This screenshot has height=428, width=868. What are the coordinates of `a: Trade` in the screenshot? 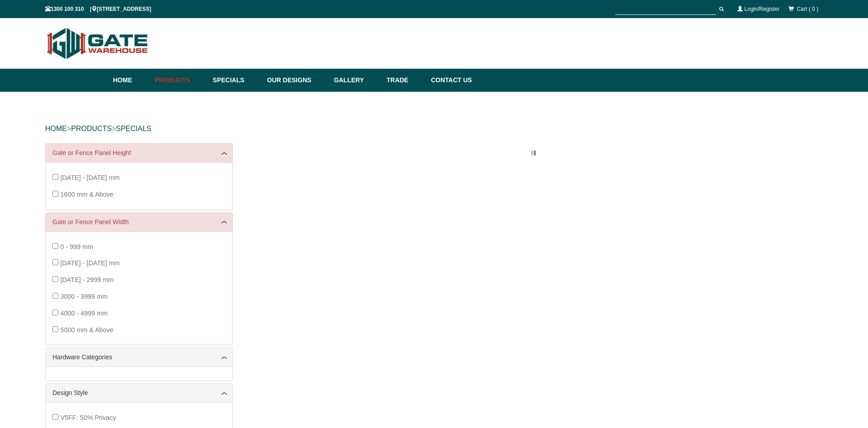 It's located at (404, 80).